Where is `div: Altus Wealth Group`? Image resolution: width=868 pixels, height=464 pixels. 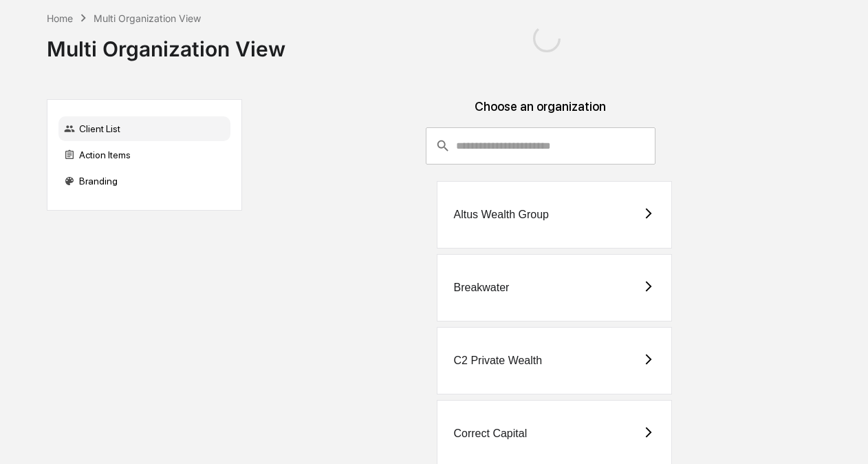
div: Altus Wealth Group is located at coordinates (502, 214).